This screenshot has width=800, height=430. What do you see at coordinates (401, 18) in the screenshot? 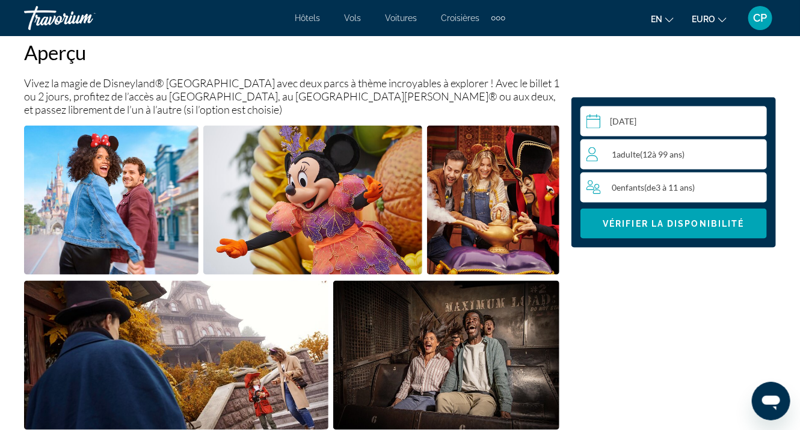
I see `a: Voitures` at bounding box center [401, 18].